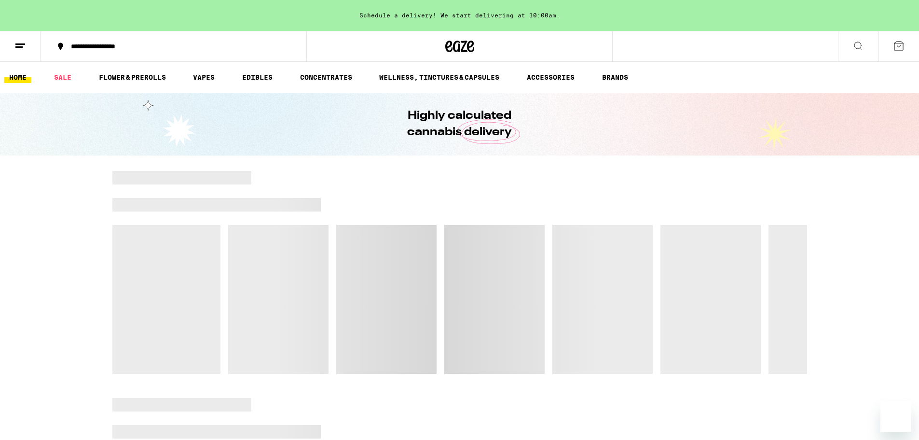 This screenshot has height=440, width=919. What do you see at coordinates (18, 77) in the screenshot?
I see `a: HOME` at bounding box center [18, 77].